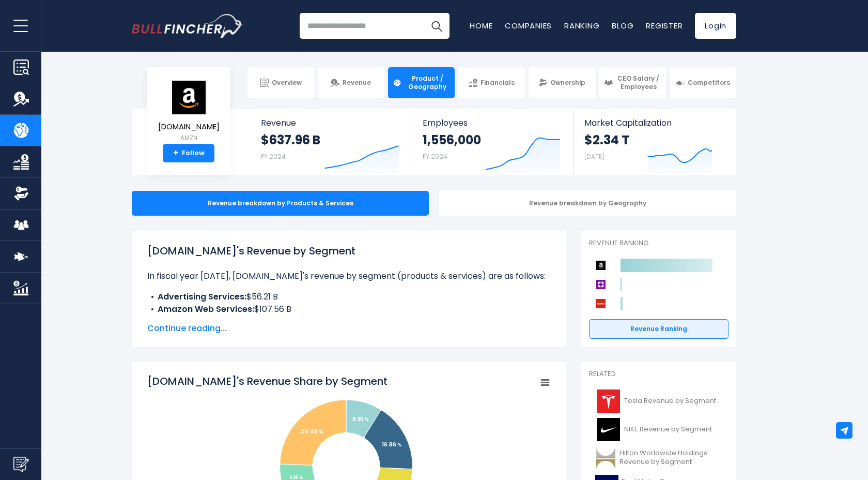 Image resolution: width=868 pixels, height=480 pixels. Describe the element at coordinates (665, 25) in the screenshot. I see `a: Register` at that location.